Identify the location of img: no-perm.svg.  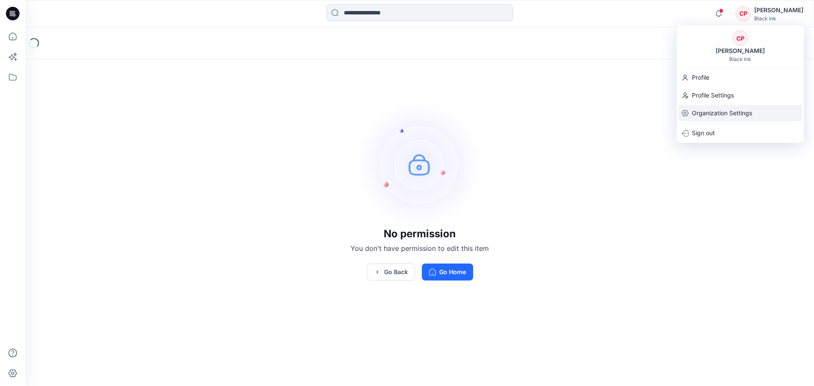
(420, 165).